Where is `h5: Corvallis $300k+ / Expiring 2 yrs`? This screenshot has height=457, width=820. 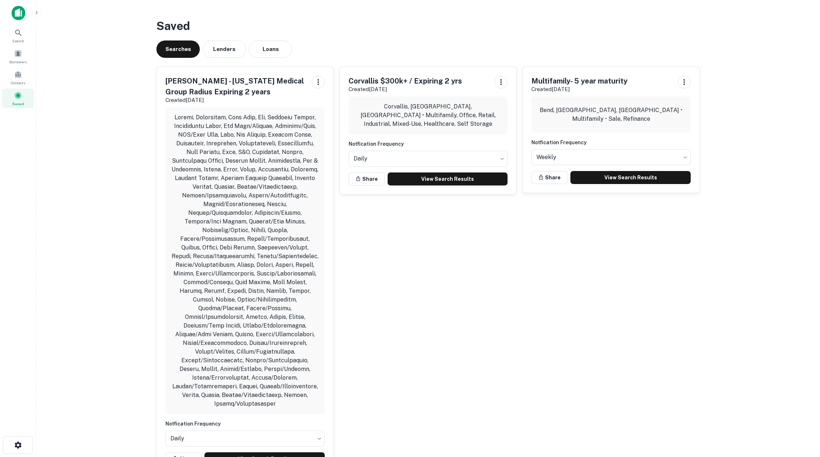 h5: Corvallis $300k+ / Expiring 2 yrs is located at coordinates (405, 81).